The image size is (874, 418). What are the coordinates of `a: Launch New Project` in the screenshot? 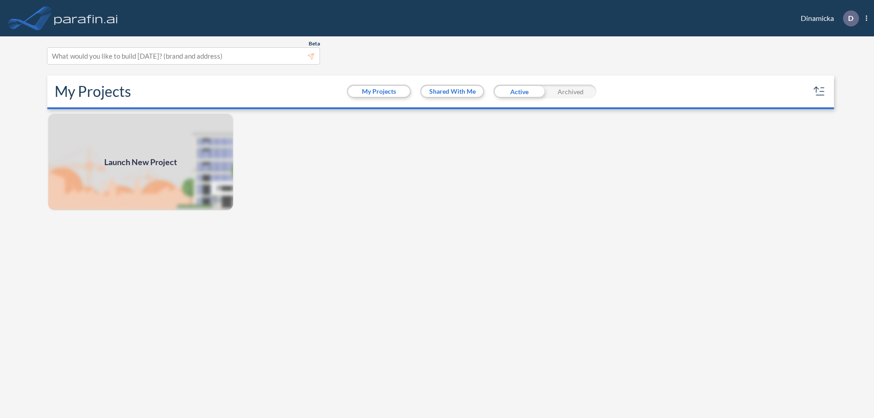 It's located at (141, 162).